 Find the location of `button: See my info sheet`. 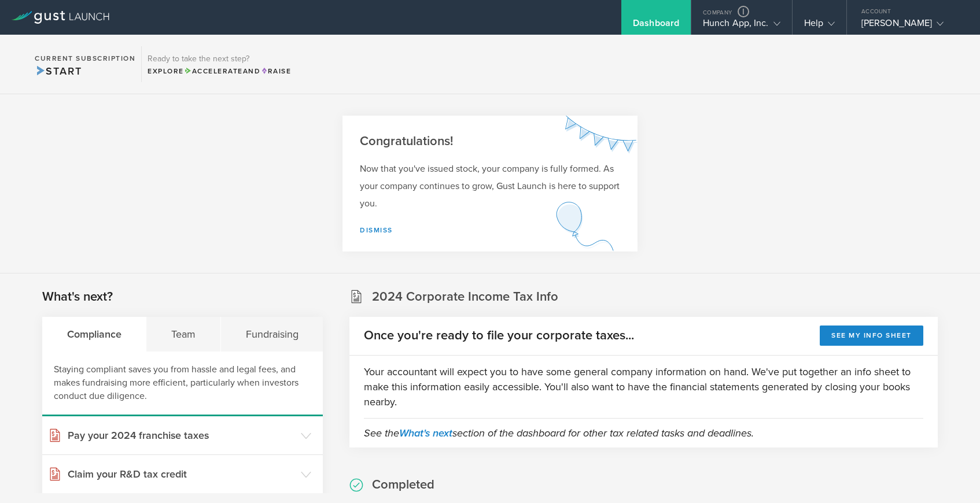

button: See my info sheet is located at coordinates (871, 335).